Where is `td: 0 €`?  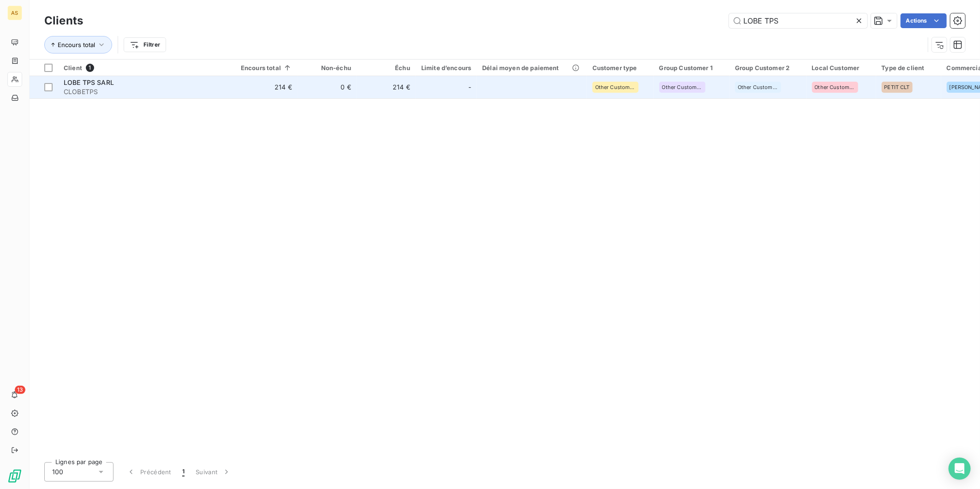 td: 0 € is located at coordinates (327, 88).